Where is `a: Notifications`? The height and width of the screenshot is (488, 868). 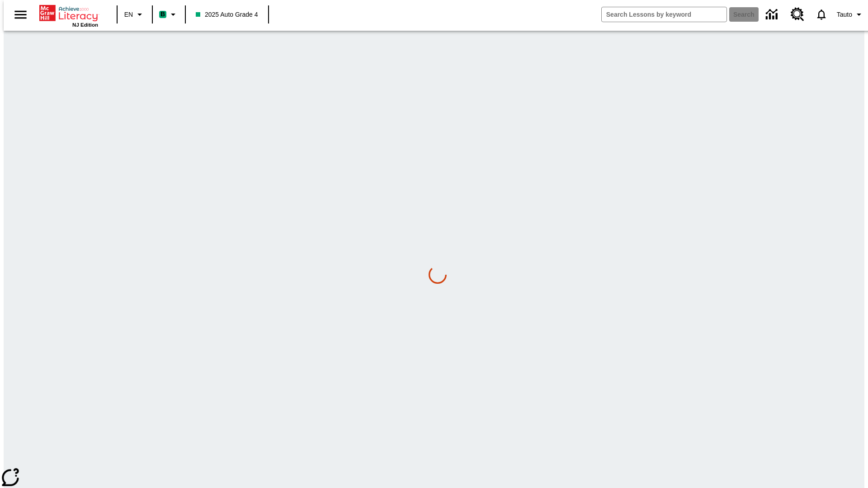
a: Notifications is located at coordinates (822, 15).